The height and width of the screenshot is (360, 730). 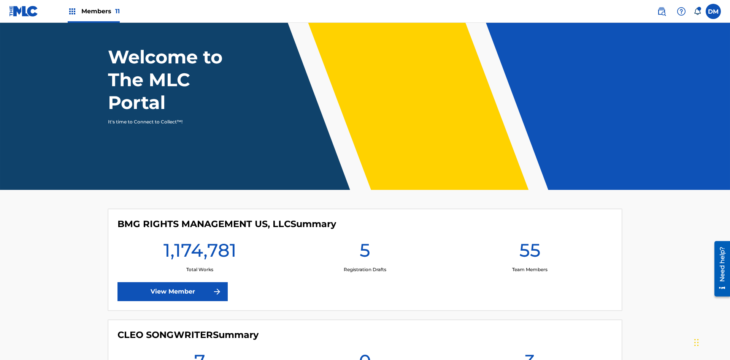 What do you see at coordinates (661, 11) in the screenshot?
I see `a: Public Search` at bounding box center [661, 11].